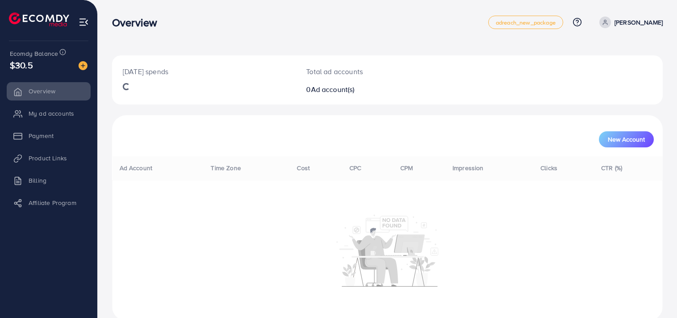 The image size is (677, 318). Describe the element at coordinates (39, 19) in the screenshot. I see `a: logo` at that location.